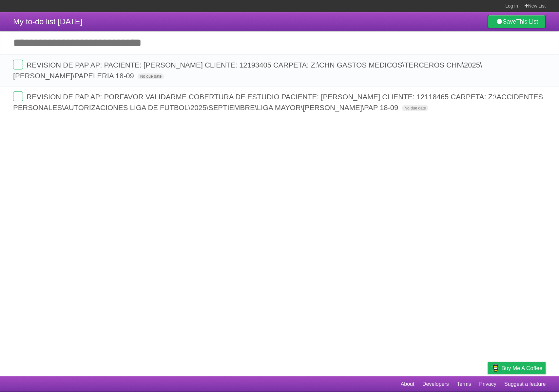 Image resolution: width=559 pixels, height=392 pixels. What do you see at coordinates (527, 22) in the screenshot?
I see `b: This List` at bounding box center [527, 22].